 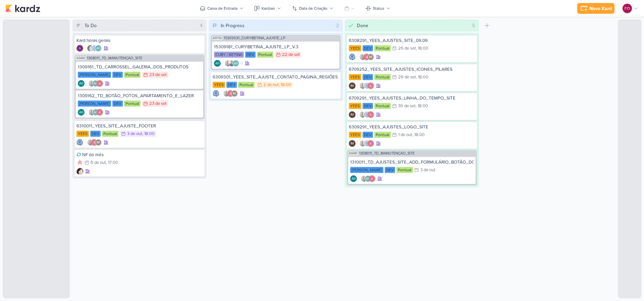 What do you see at coordinates (276, 47) in the screenshot?
I see `div: 15309181_CURY|BETINA_AJUSTE_LP_V.3` at bounding box center [276, 47].